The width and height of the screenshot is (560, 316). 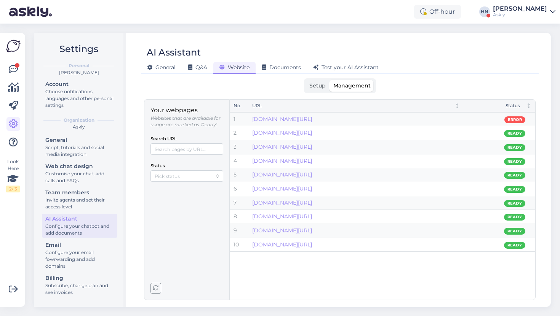 What do you see at coordinates (236, 245) in the screenshot?
I see `span: 10` at bounding box center [236, 245].